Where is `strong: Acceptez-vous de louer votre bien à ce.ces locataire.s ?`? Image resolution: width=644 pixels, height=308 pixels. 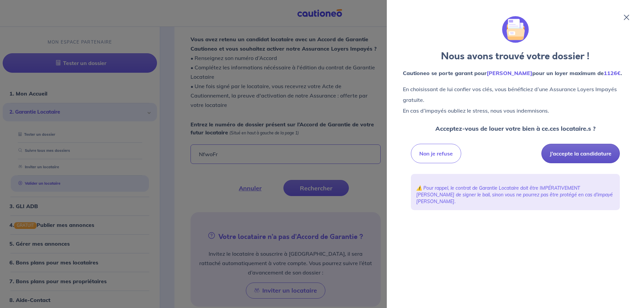 strong: Acceptez-vous de louer votre bien à ce.ces locataire.s ? is located at coordinates (515, 129).